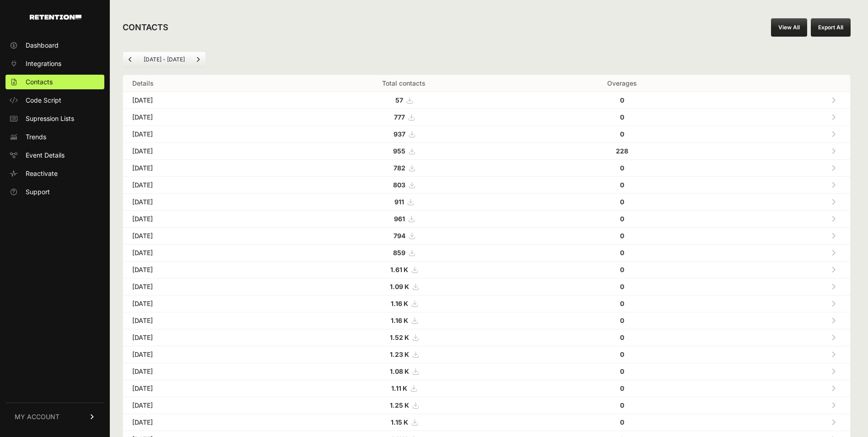 This screenshot has height=437, width=868. Describe the element at coordinates (399, 388) in the screenshot. I see `strong: 1.11 K` at that location.